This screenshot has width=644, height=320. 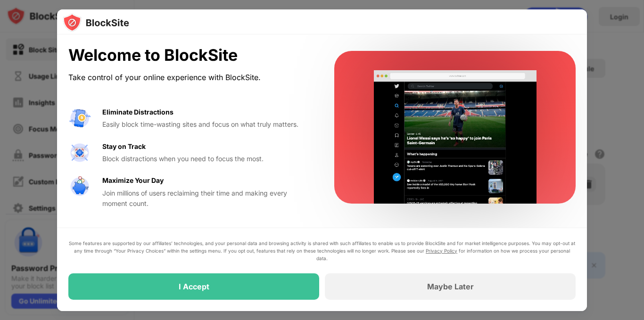 What do you see at coordinates (80, 153) in the screenshot?
I see `img: value-focus.svg` at bounding box center [80, 153].